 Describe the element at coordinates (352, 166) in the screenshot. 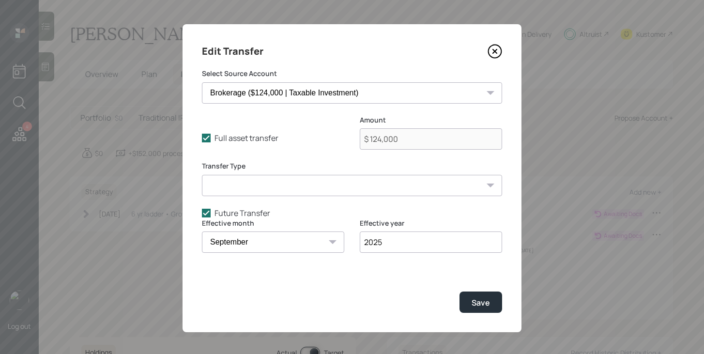

I see `label: Transfer Type` at that location.